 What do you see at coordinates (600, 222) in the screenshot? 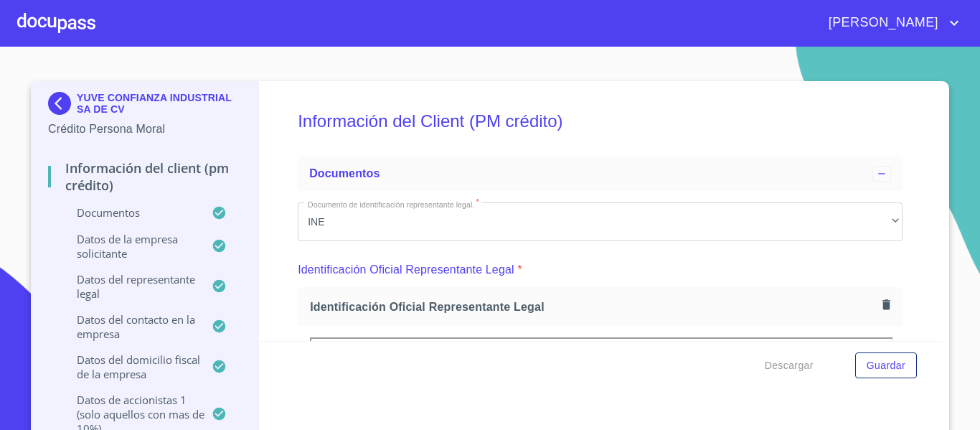
I see `div: INE` at bounding box center [600, 222].